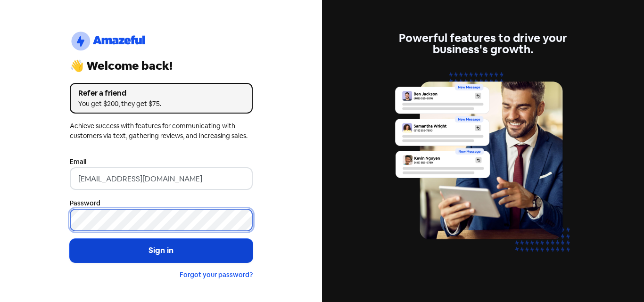  Describe the element at coordinates (161, 250) in the screenshot. I see `button: Sign in` at that location.